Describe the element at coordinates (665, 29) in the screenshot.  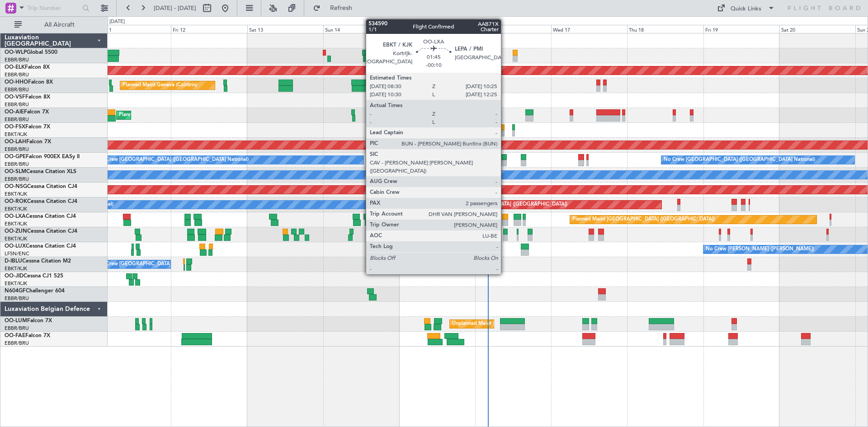
I see `div: Thu 18` at that location.